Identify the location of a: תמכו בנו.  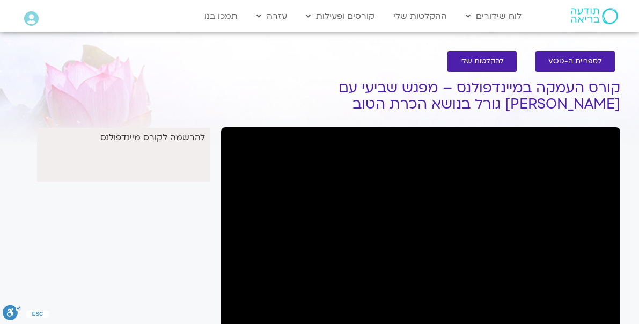
(221, 16).